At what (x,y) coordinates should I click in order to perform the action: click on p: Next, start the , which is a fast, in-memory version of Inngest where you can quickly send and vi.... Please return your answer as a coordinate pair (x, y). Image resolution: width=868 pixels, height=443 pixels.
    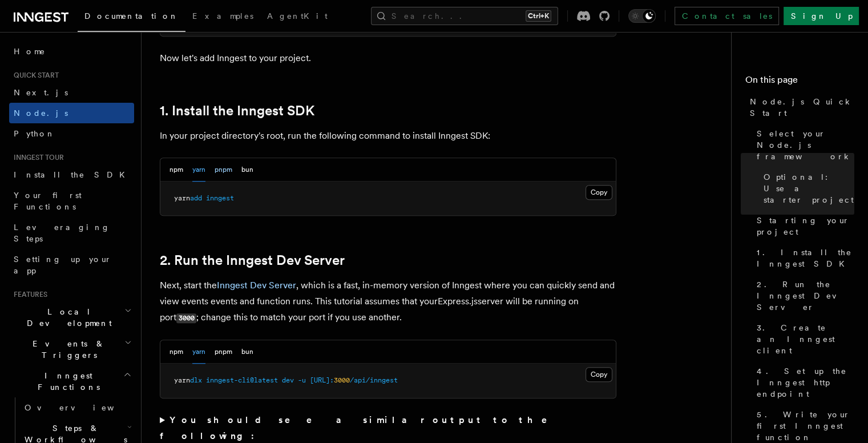
    Looking at the image, I should click on (388, 302).